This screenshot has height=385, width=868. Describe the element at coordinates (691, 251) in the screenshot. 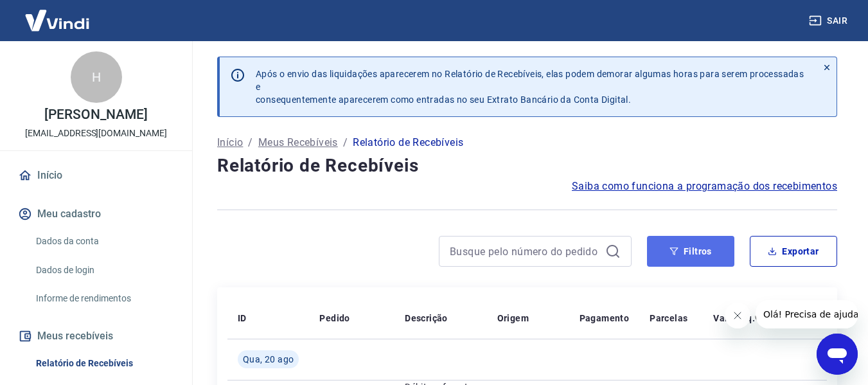

I see `button: Filtros` at that location.